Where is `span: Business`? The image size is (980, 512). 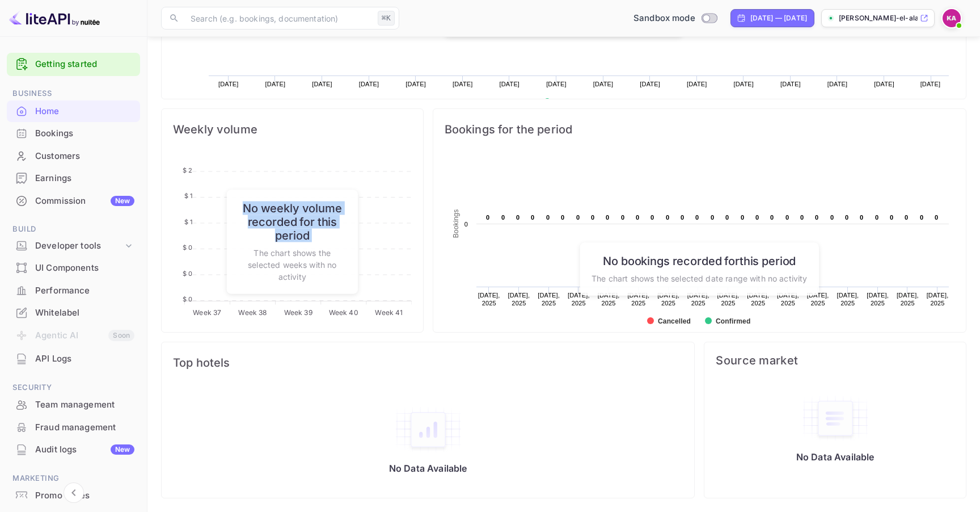 span: Business is located at coordinates (73, 93).